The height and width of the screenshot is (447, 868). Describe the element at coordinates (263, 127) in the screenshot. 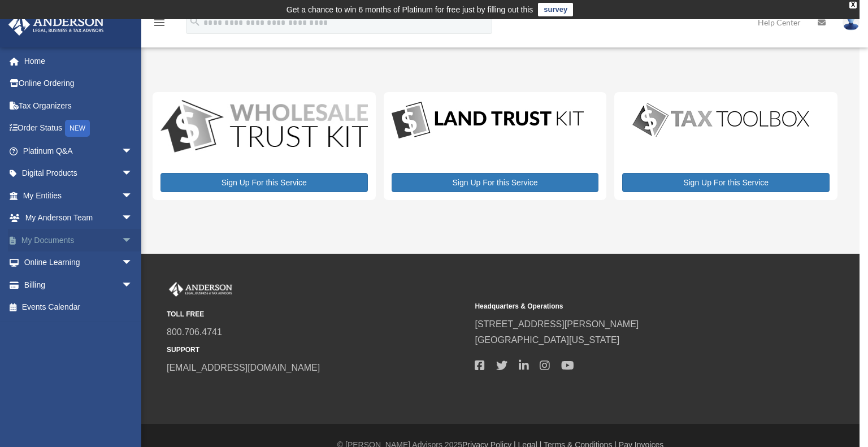

I see `img: WS-Trust-Kit-lgo-1.jpg` at that location.